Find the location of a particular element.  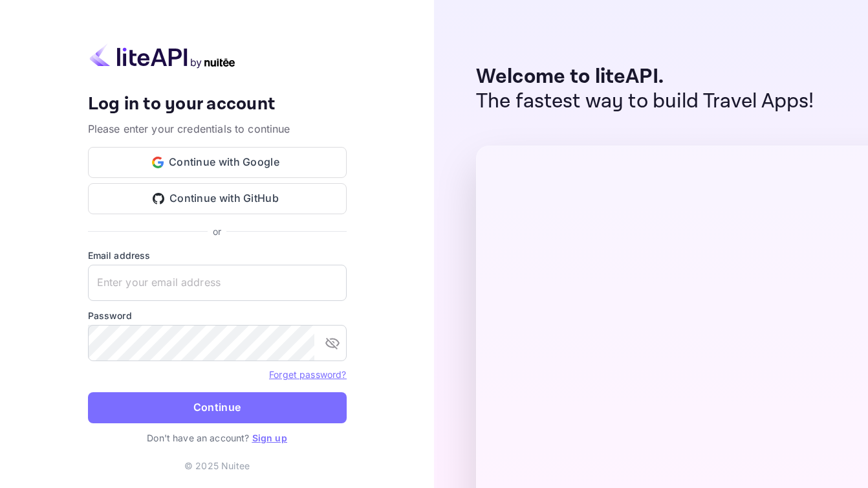

button: toggle password visibility is located at coordinates (333, 342).